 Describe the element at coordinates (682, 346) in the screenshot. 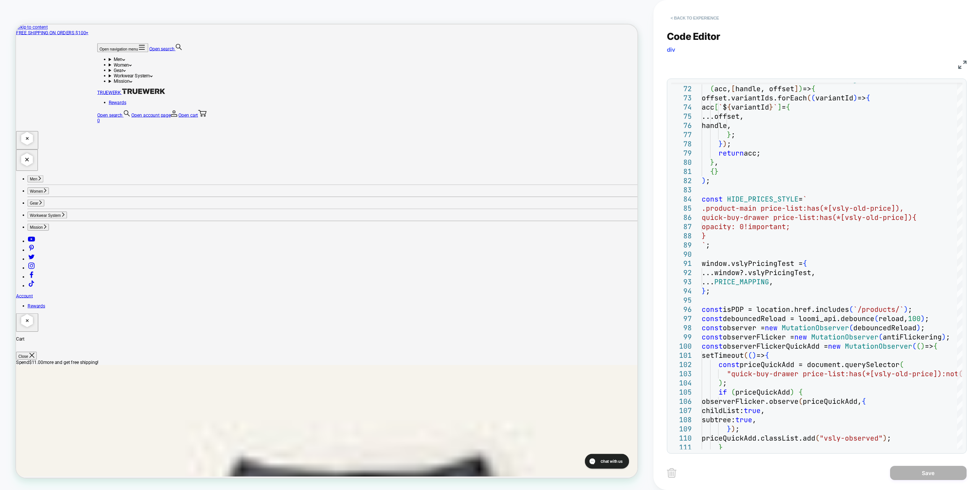

I see `div: 100` at that location.